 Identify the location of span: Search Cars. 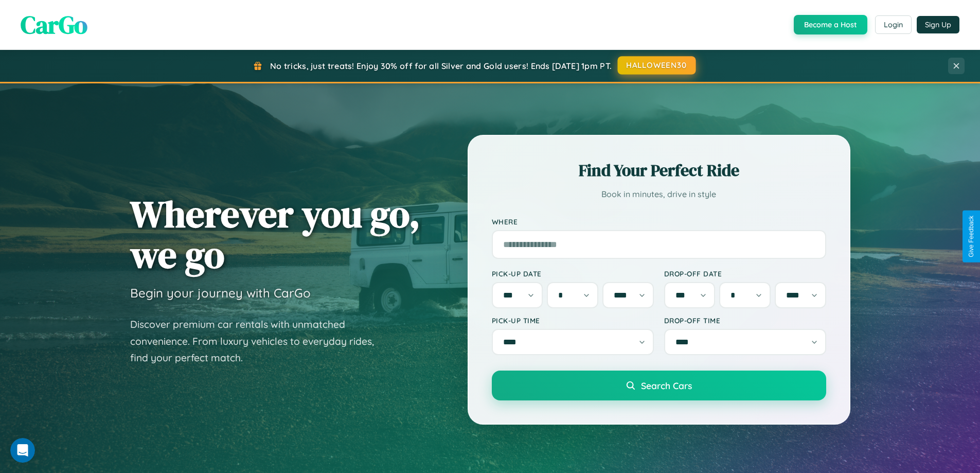
(666, 386).